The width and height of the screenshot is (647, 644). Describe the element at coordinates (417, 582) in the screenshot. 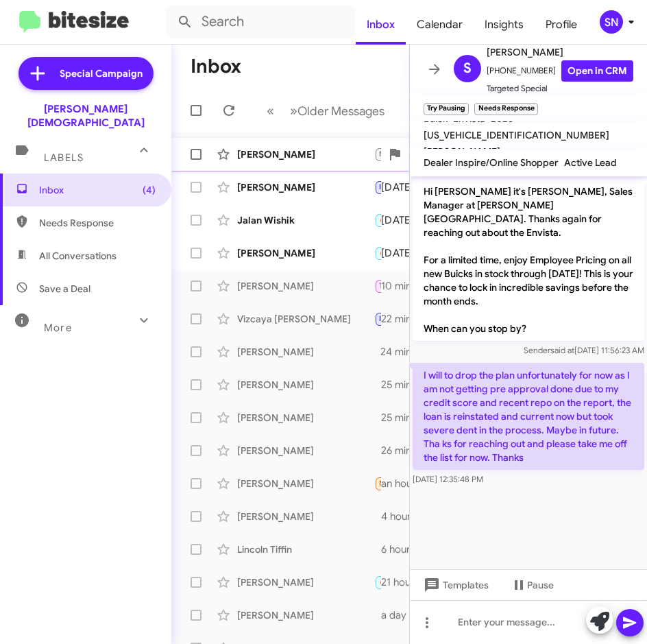

I see `div: 21 hours ago` at that location.